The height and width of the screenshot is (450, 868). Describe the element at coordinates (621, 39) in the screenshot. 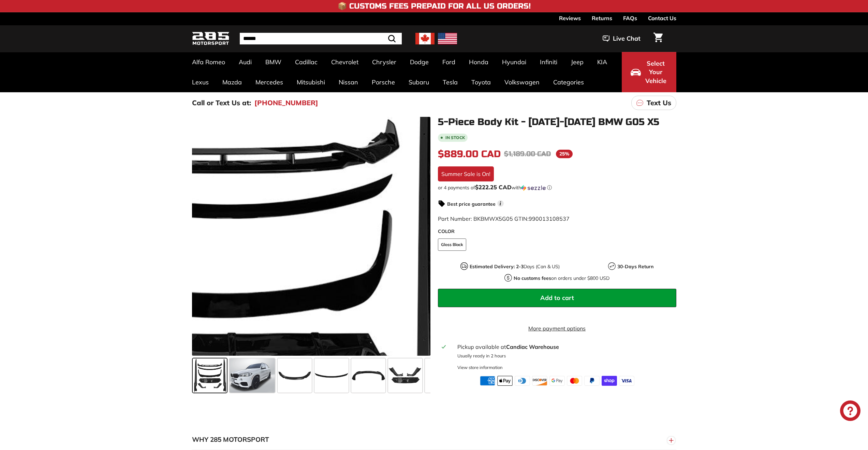

I see `button: Live Chat` at that location.